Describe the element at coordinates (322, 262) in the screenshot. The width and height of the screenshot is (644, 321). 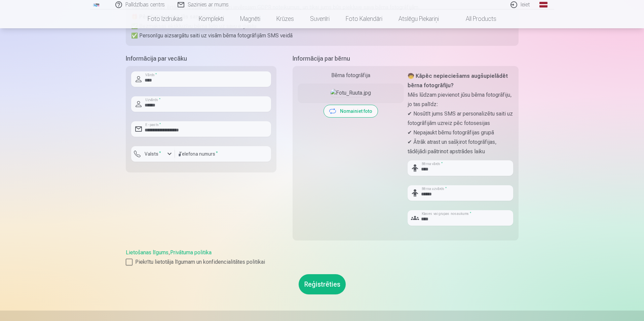
I see `label: Piekrītu lietotāja līgumam un konfidencialitātes politikai` at that location.